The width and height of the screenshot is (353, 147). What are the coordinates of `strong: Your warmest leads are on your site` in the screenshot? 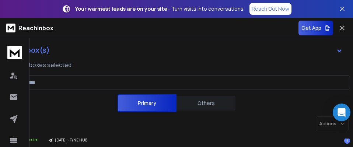 It's located at (121, 8).